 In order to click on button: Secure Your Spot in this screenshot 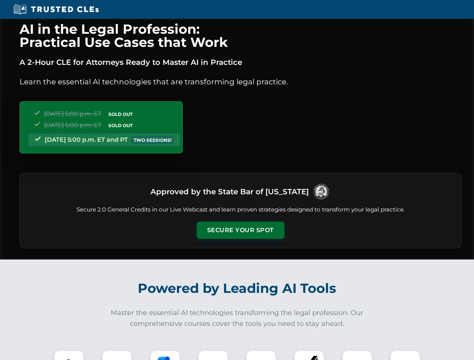, I will do `click(241, 230)`.